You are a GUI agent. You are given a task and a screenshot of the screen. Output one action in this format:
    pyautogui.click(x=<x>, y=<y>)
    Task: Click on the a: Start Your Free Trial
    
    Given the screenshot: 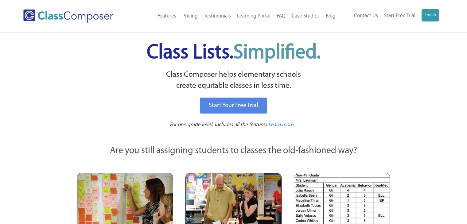 What is the action you would take?
    pyautogui.click(x=233, y=106)
    